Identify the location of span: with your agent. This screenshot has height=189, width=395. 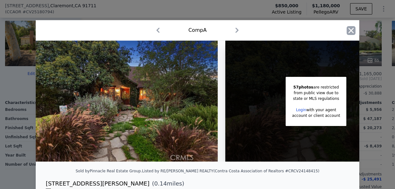
(321, 110).